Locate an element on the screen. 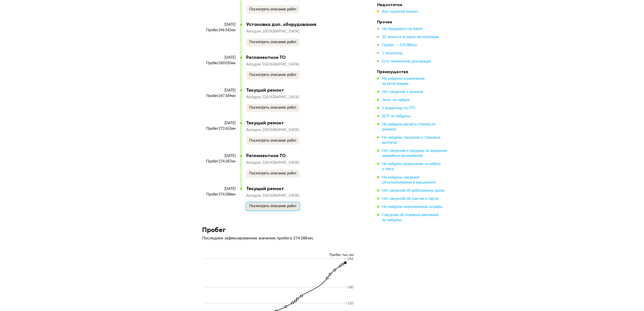 This screenshot has width=644, height=311. div: Пробег 274 288 км is located at coordinates (219, 194).